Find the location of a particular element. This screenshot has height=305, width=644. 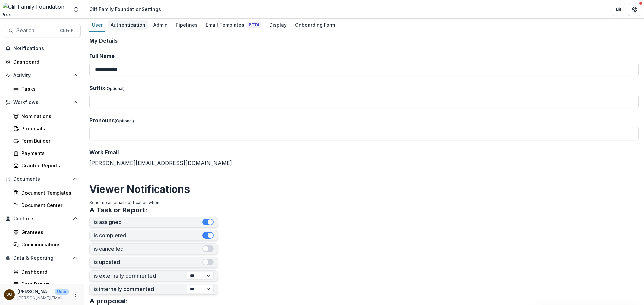

button: Search... is located at coordinates (42, 31).